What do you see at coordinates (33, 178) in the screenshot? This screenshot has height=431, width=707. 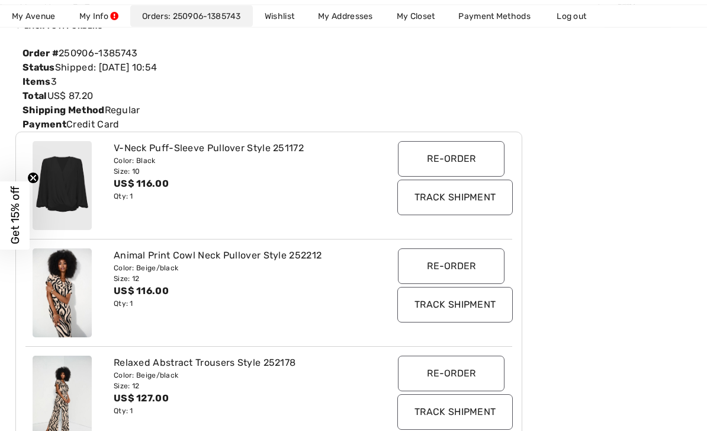 I see `button: Close teaser` at bounding box center [33, 178].